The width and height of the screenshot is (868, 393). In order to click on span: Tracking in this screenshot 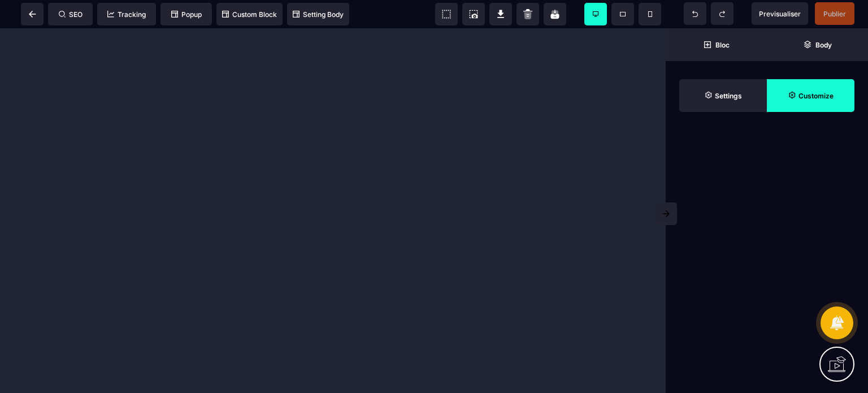, I will do `click(127, 14)`.